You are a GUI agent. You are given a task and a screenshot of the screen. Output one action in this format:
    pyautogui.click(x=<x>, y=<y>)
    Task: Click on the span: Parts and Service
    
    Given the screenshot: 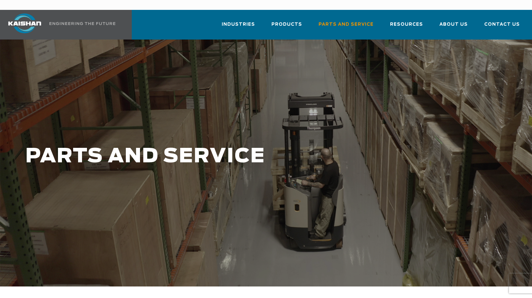 What is the action you would take?
    pyautogui.click(x=346, y=24)
    